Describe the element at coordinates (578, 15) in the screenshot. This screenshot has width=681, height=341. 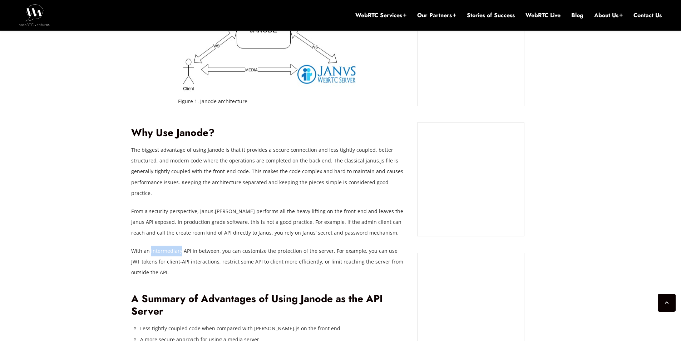
I see `a: Blog` at that location.